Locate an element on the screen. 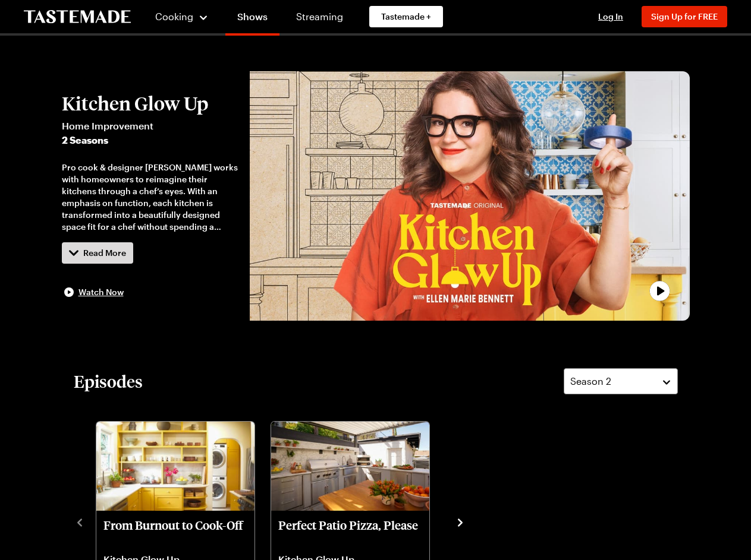 The width and height of the screenshot is (751, 560). img: Perfect Patio Pizza, Please is located at coordinates (351, 467).